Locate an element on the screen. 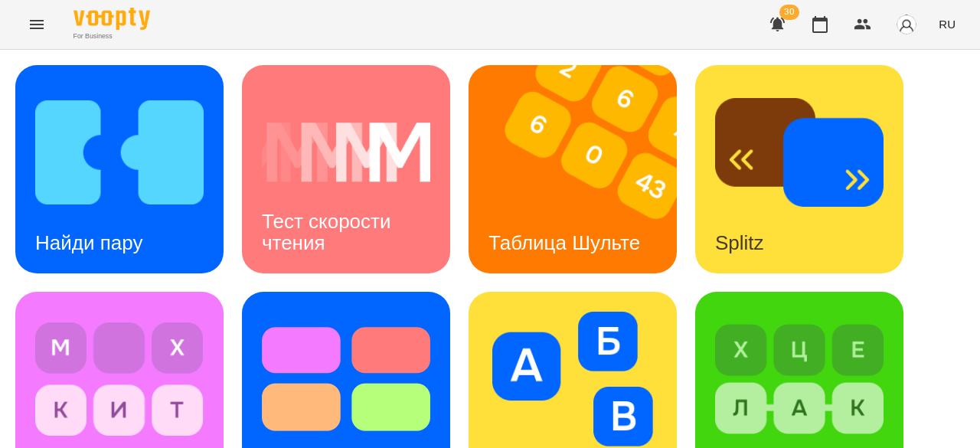 This screenshot has width=980, height=448. span: 30 is located at coordinates (789, 13).